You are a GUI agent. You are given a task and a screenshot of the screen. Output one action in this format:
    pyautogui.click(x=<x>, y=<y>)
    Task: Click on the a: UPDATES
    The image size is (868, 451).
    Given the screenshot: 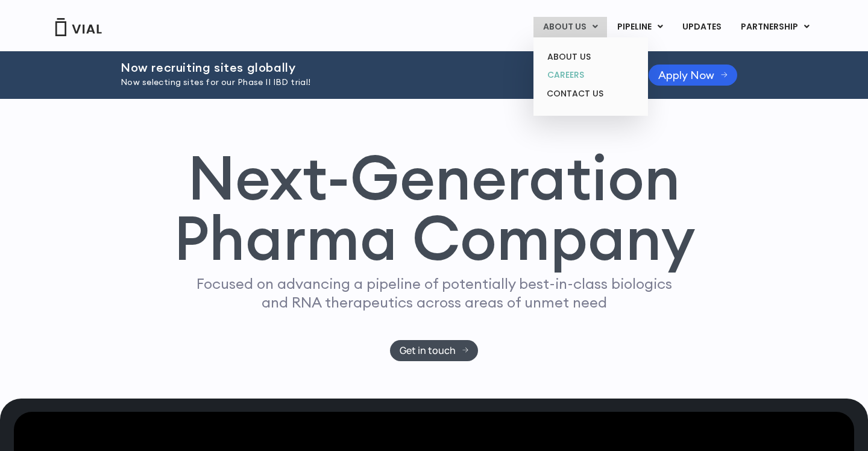 What is the action you would take?
    pyautogui.click(x=702, y=27)
    